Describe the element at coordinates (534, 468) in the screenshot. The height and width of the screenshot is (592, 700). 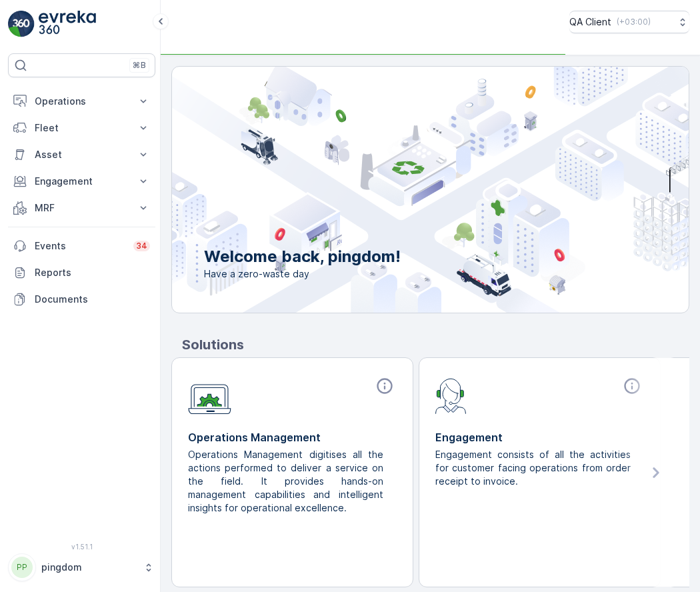
I see `p: Engagement consists of all the activities for customer facing operations from order receipt to in...` at that location.